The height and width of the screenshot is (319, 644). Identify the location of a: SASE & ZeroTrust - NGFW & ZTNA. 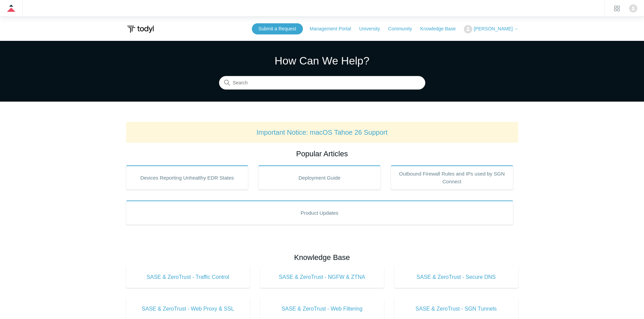
(322, 277).